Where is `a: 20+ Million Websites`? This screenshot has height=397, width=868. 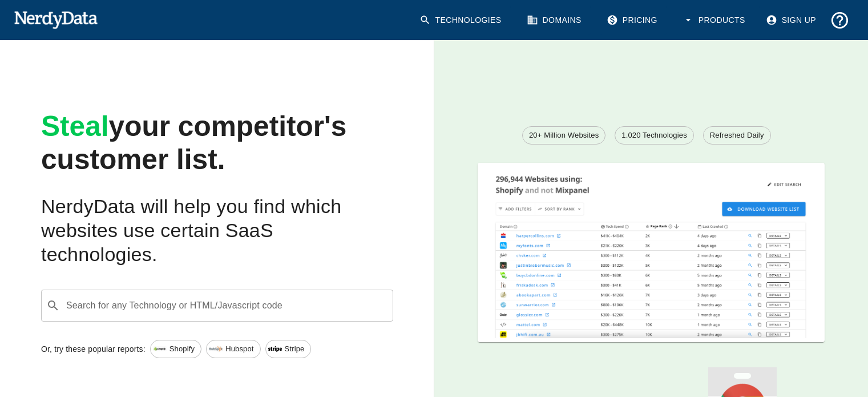 a: 20+ Million Websites is located at coordinates (564, 135).